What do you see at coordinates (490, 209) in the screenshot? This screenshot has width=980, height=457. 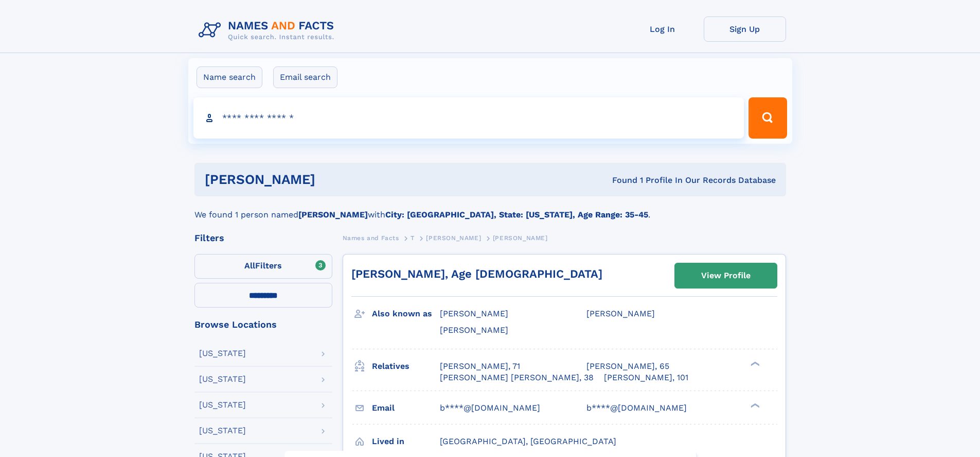 I see `div: We found 1 person named with .` at bounding box center [490, 209].